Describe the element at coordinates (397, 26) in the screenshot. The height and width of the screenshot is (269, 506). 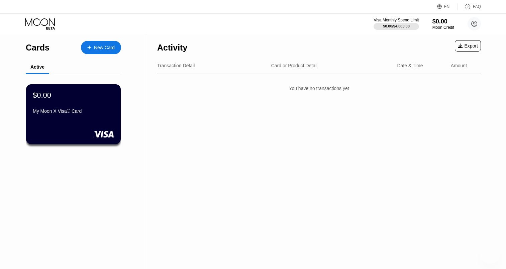
I see `div: $0.00 / $4,000.00` at that location.